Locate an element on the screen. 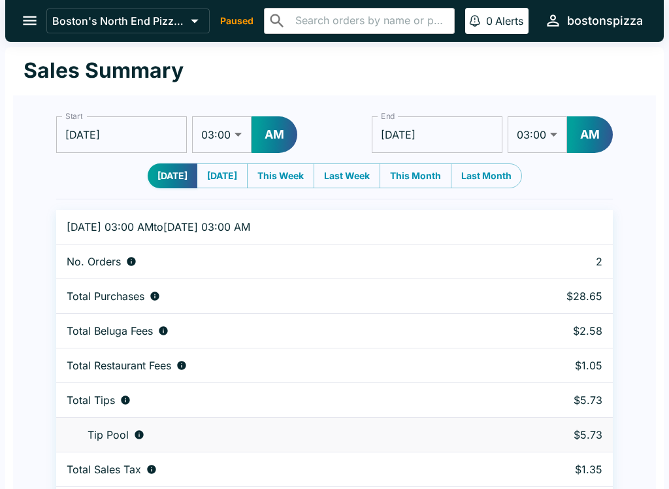 The height and width of the screenshot is (489, 669). button: Boston's North End Pizza Bakery is located at coordinates (128, 21).